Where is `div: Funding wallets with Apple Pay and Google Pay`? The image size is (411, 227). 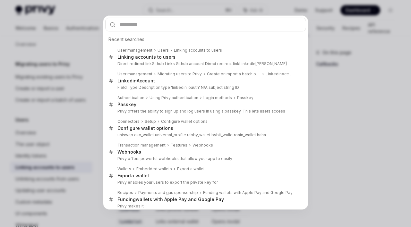
div: Funding wallets with Apple Pay and Google Pay is located at coordinates (248, 193).